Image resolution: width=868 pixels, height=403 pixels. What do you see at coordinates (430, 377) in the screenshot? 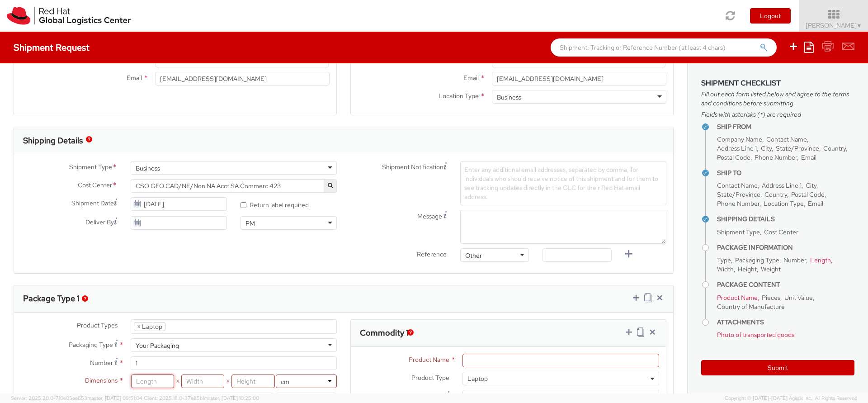
I see `span: Product Type` at bounding box center [430, 377].